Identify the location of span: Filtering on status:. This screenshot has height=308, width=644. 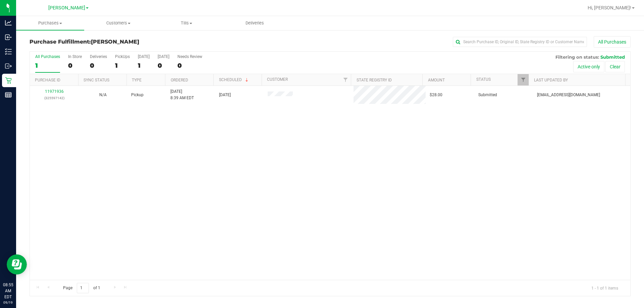
(577, 57).